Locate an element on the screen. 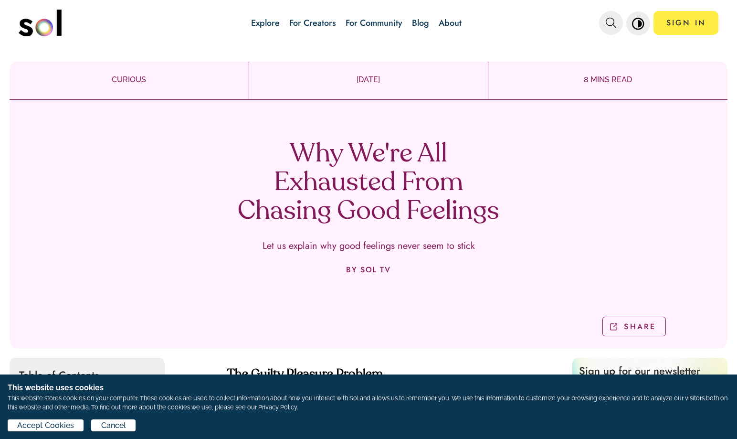  img: logo is located at coordinates (40, 23).